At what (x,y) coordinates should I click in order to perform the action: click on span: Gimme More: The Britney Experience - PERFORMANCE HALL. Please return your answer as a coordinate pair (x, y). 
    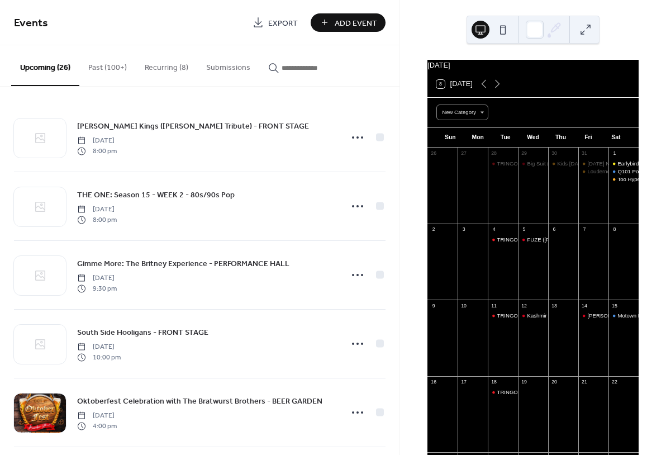
    Looking at the image, I should click on (183, 264).